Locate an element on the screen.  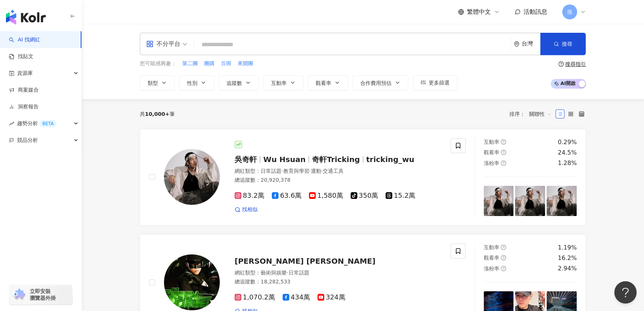
span: 孫 is located at coordinates (570, 12).